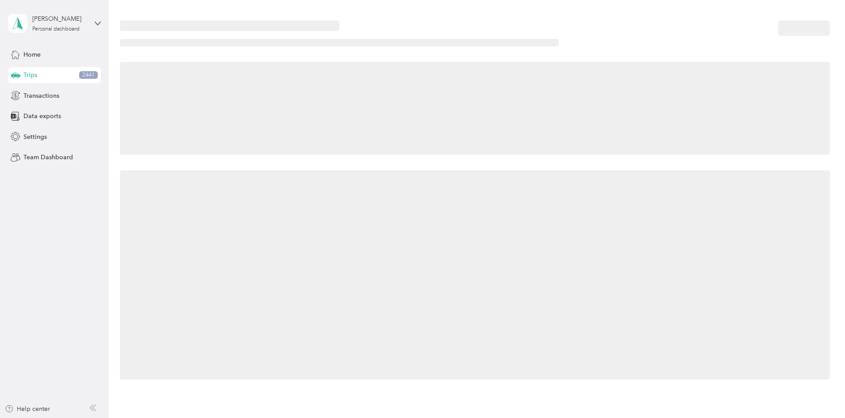 The image size is (845, 418). Describe the element at coordinates (35, 137) in the screenshot. I see `span: Settings` at that location.